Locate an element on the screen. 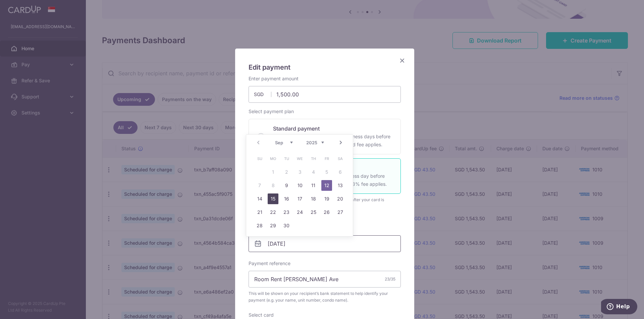  a: 13 is located at coordinates (340, 186).